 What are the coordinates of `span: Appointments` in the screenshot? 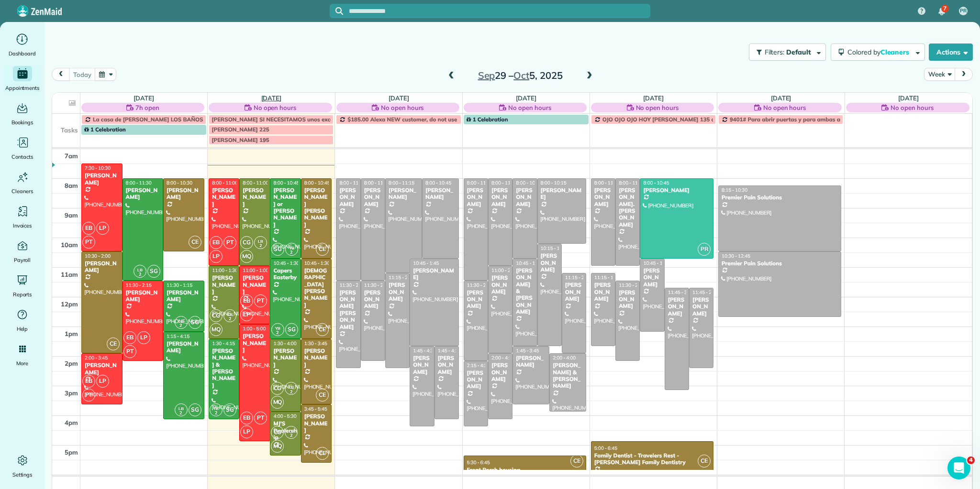 It's located at (23, 88).